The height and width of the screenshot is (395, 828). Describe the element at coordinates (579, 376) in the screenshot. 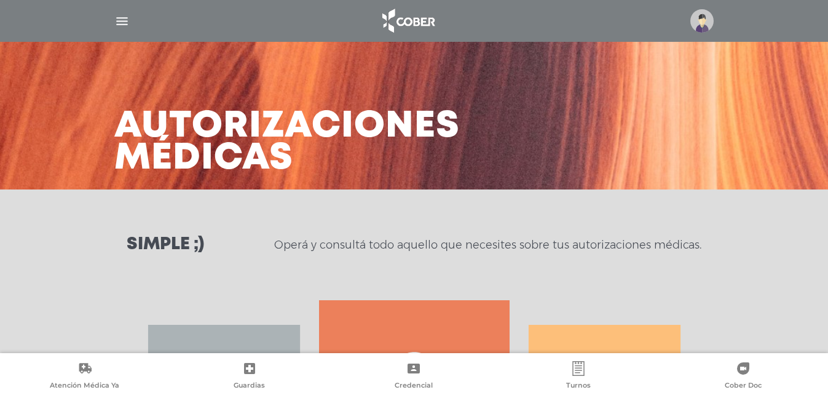

I see `a: Turnos` at that location.